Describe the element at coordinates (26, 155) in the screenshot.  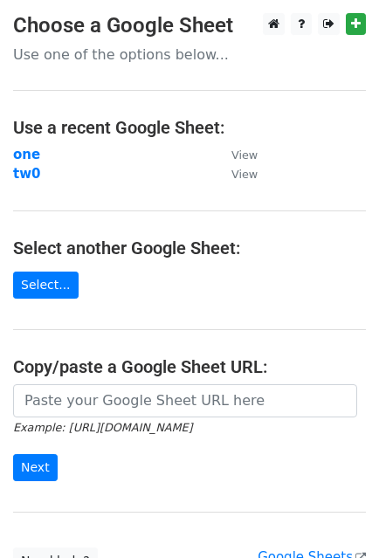
I see `a: one` at that location.